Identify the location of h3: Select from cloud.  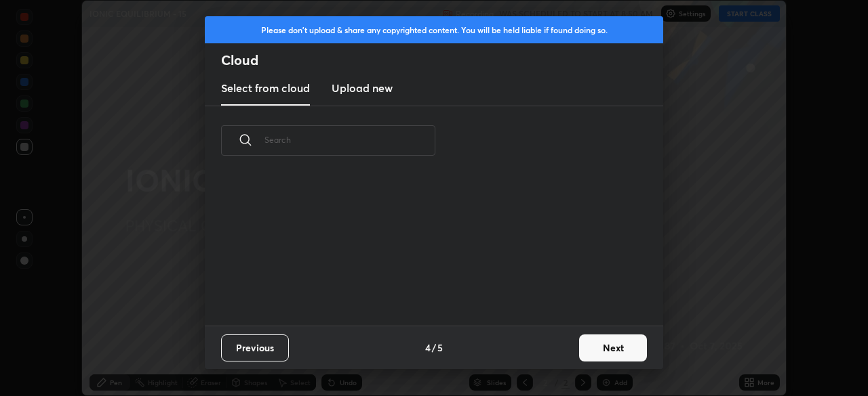
(266, 88).